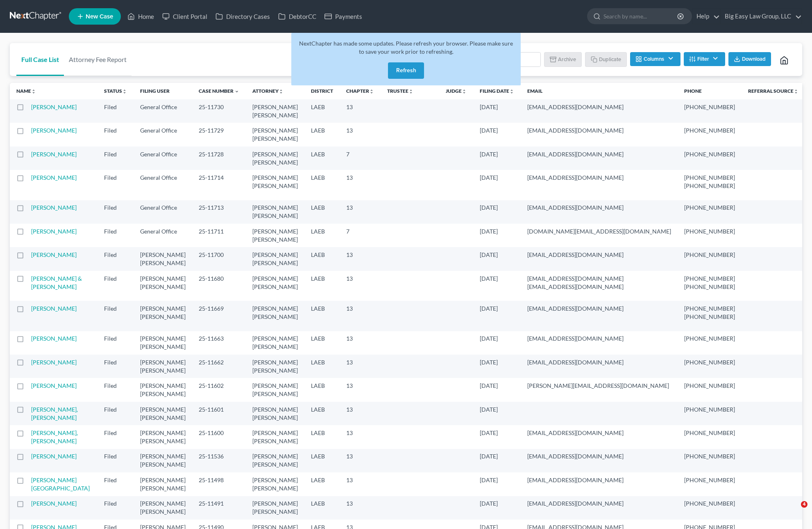  What do you see at coordinates (218, 484) in the screenshot?
I see `td: 25-11498` at bounding box center [218, 484].